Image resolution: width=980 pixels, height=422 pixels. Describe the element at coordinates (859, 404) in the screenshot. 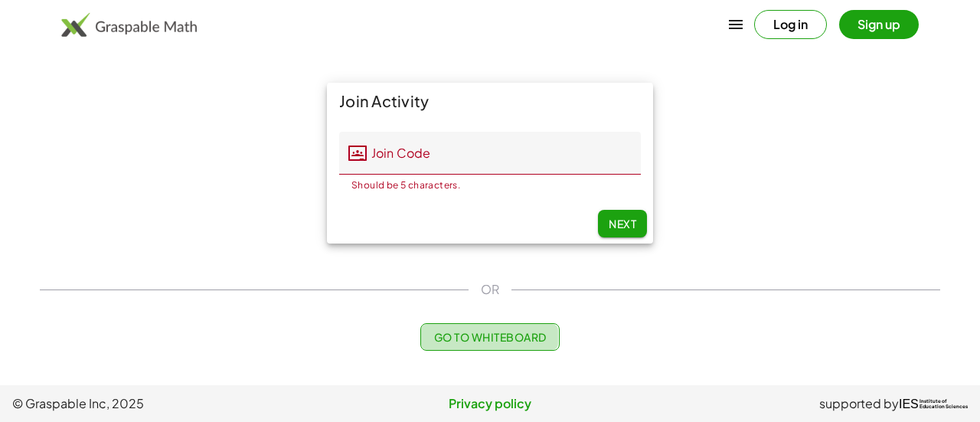

I see `span: supported by` at that location.